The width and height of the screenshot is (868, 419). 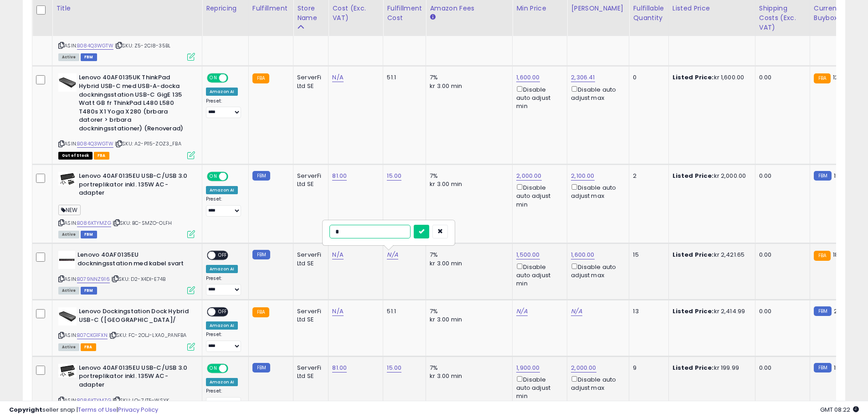 I want to click on div: kr 199.99, so click(x=711, y=368).